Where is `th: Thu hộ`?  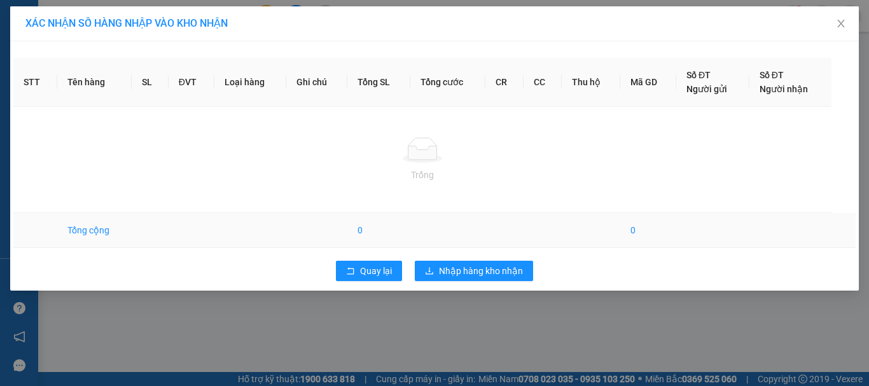 th: Thu hộ is located at coordinates (591, 82).